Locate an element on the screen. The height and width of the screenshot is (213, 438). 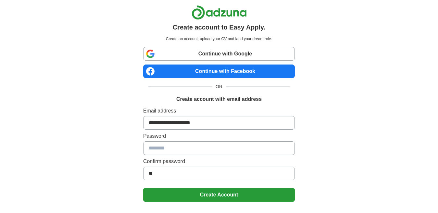
label: Password is located at coordinates (219, 136).